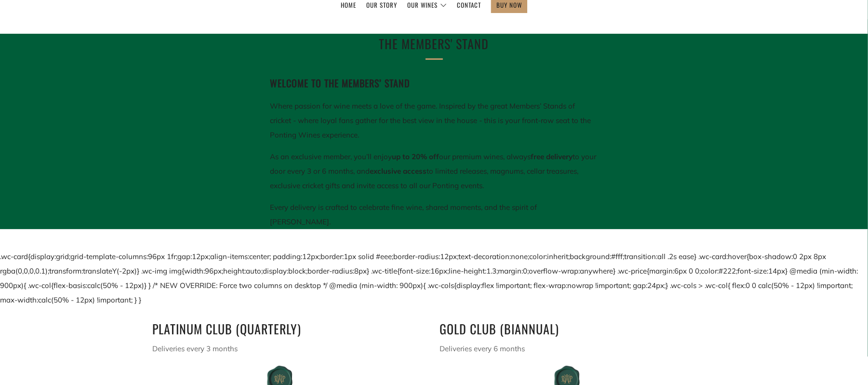 The height and width of the screenshot is (385, 868). What do you see at coordinates (290, 349) in the screenshot?
I see `p: Deliveries every 3 months` at bounding box center [290, 349].